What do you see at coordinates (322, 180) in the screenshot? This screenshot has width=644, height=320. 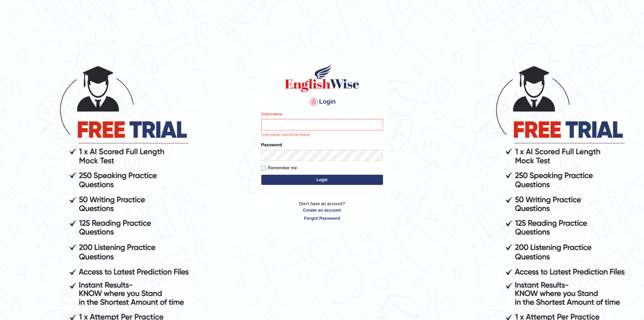 I see `button: Login` at bounding box center [322, 180].